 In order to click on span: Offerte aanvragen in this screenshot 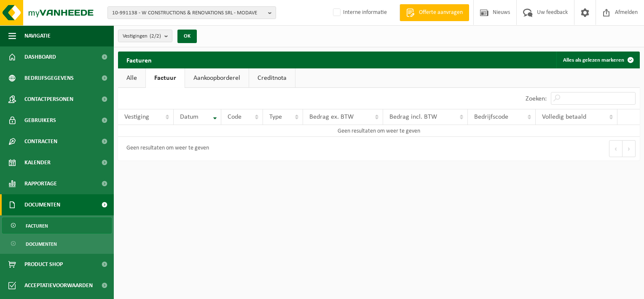, I will do `click(441, 13)`.